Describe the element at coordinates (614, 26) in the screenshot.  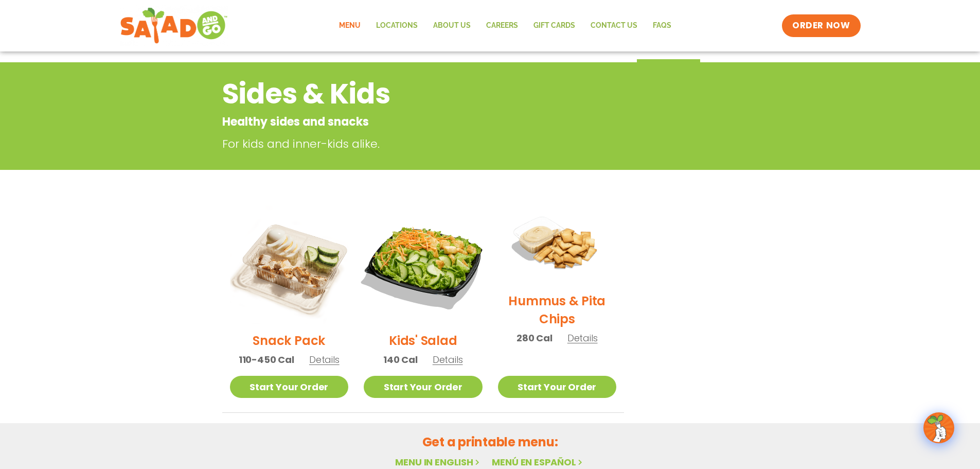
I see `a: Contact Us` at that location.